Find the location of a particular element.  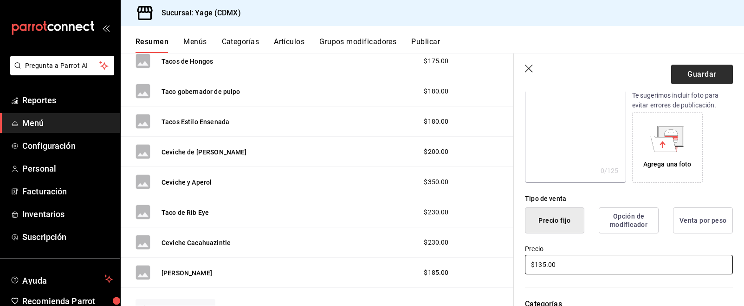

span: Menú is located at coordinates (67, 123).